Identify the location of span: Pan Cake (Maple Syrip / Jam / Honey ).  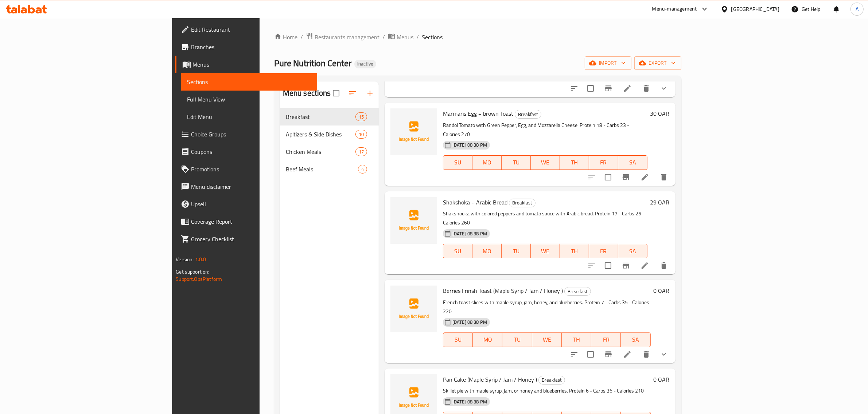
(490, 380).